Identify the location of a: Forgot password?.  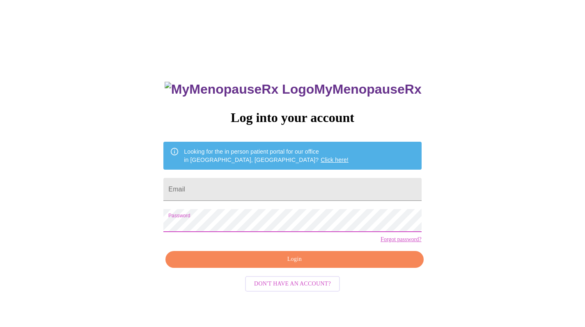
(401, 239).